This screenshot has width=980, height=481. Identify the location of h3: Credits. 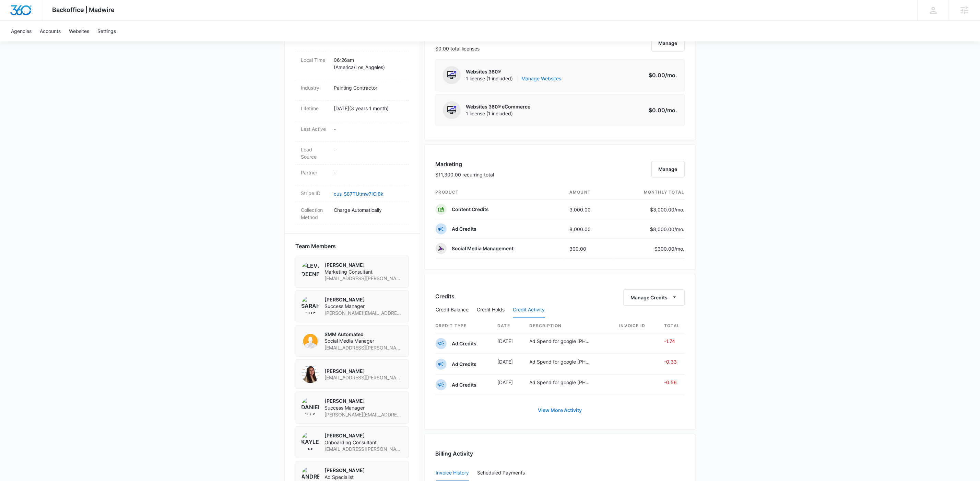
(445, 296).